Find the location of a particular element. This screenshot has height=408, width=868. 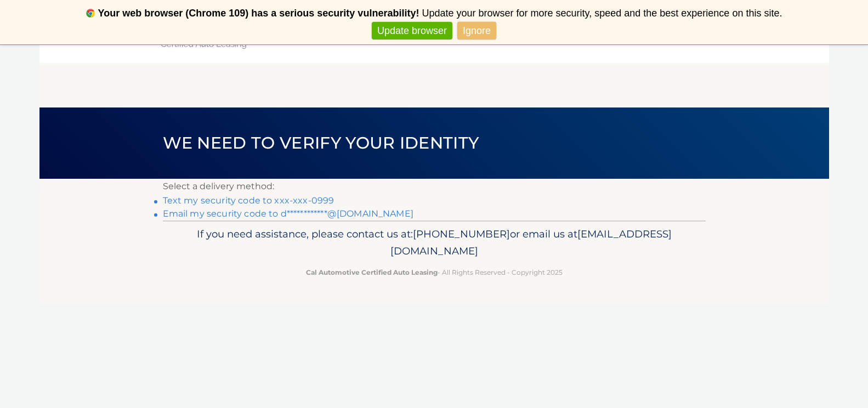

a: Update browser is located at coordinates (412, 30).